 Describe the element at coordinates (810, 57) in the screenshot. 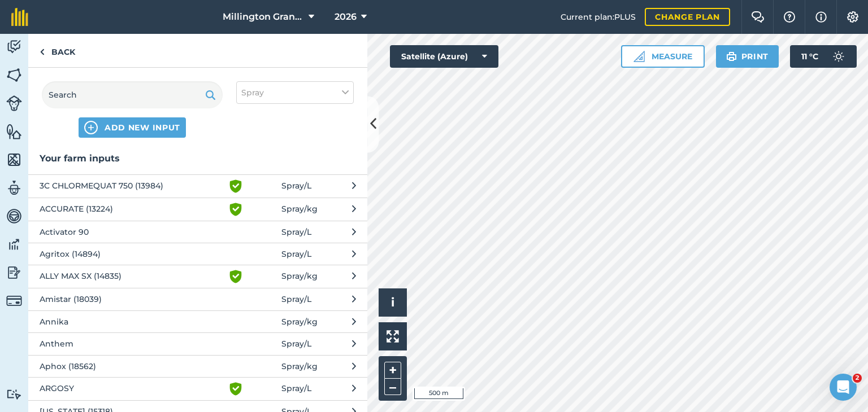

I see `span: 11 ° C` at that location.